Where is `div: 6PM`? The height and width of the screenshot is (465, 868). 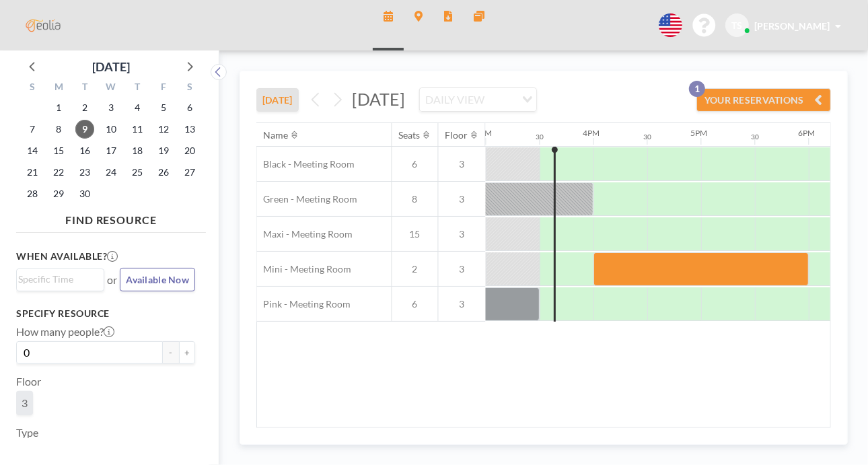 div: 6PM is located at coordinates (807, 132).